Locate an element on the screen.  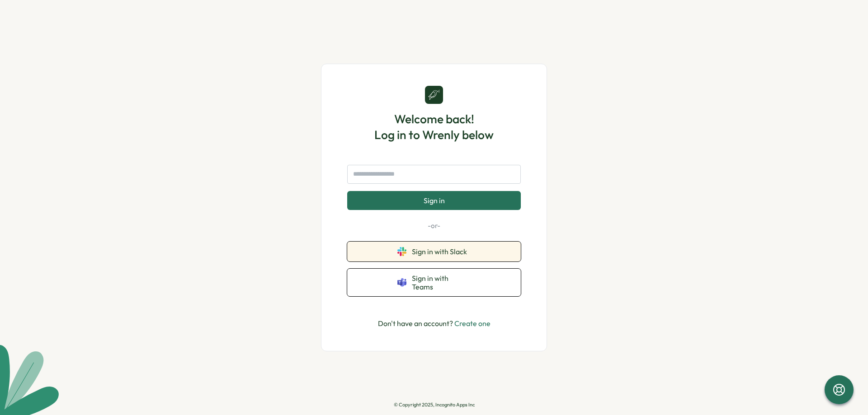
span: Sign in with Slack is located at coordinates (441, 252).